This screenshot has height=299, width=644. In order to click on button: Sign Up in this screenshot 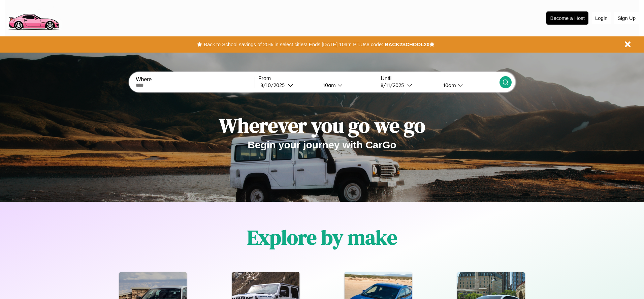, I will do `click(626, 18)`.